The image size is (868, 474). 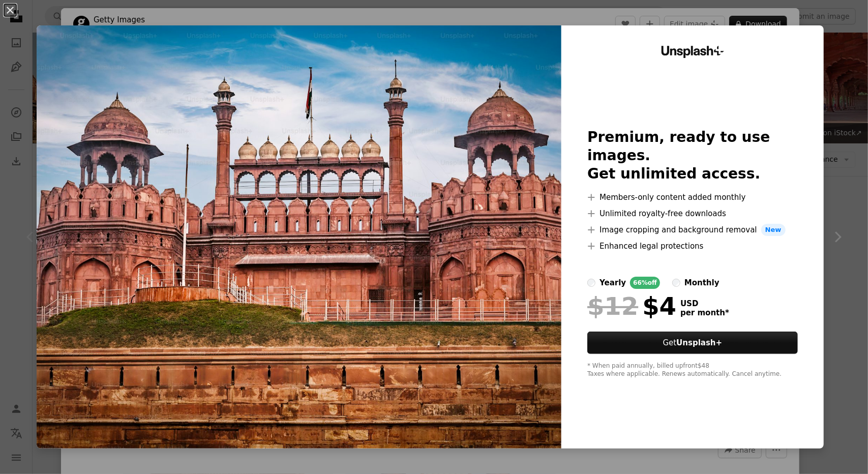 I want to click on li: Image cropping and background removal, so click(x=692, y=230).